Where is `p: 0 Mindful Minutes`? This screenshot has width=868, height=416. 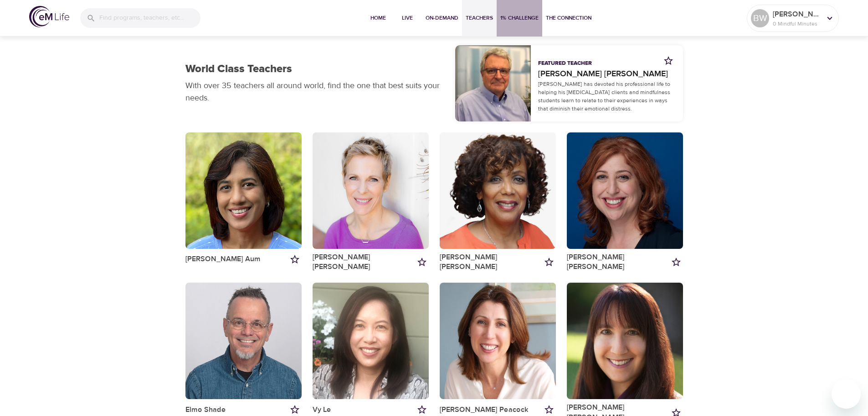
p: 0 Mindful Minutes is located at coordinates (797, 24).